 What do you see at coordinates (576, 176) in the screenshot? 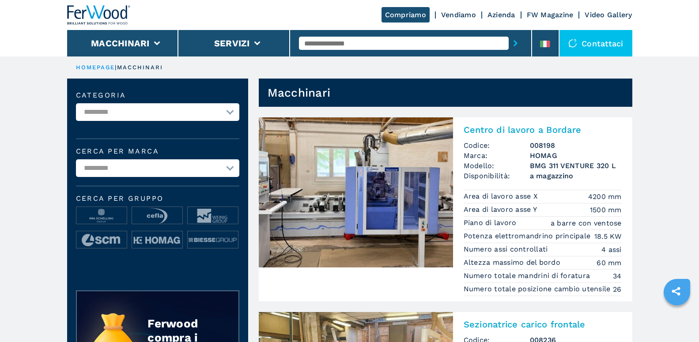
I see `span: a magazzino` at bounding box center [576, 176].